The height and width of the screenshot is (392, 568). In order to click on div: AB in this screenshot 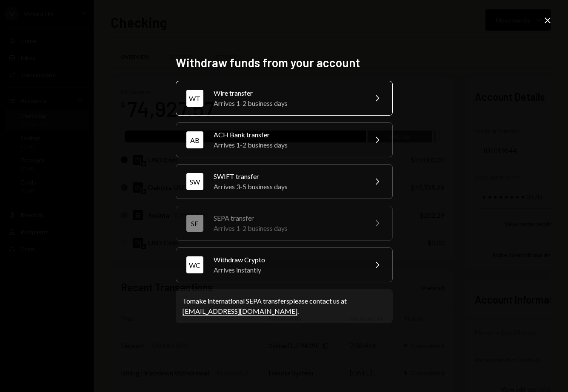, I will do `click(195, 140)`.